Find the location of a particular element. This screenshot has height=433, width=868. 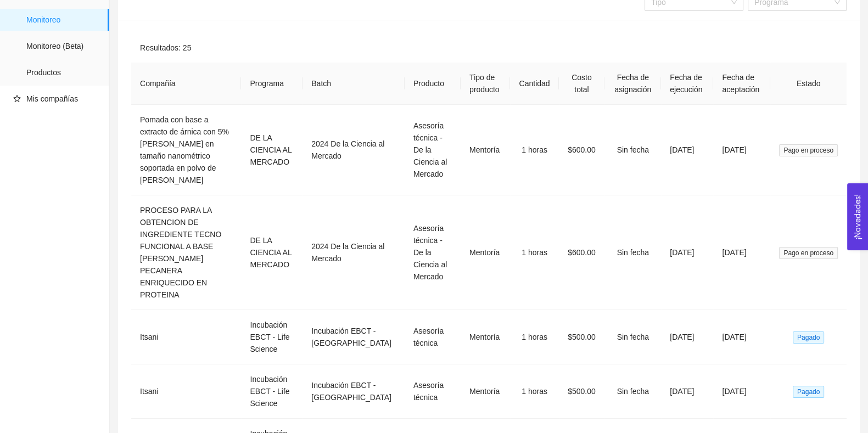

span: Productos is located at coordinates (63, 72).